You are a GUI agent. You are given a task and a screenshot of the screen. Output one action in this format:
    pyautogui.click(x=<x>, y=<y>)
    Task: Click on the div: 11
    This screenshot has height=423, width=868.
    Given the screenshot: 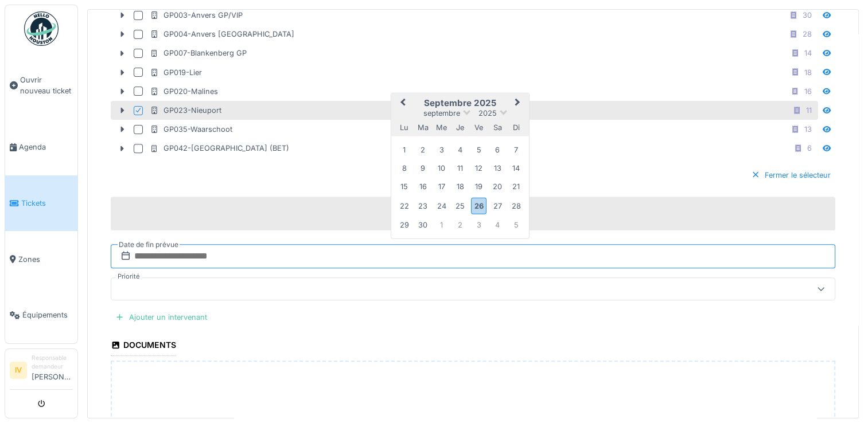 What is the action you would take?
    pyautogui.click(x=809, y=110)
    